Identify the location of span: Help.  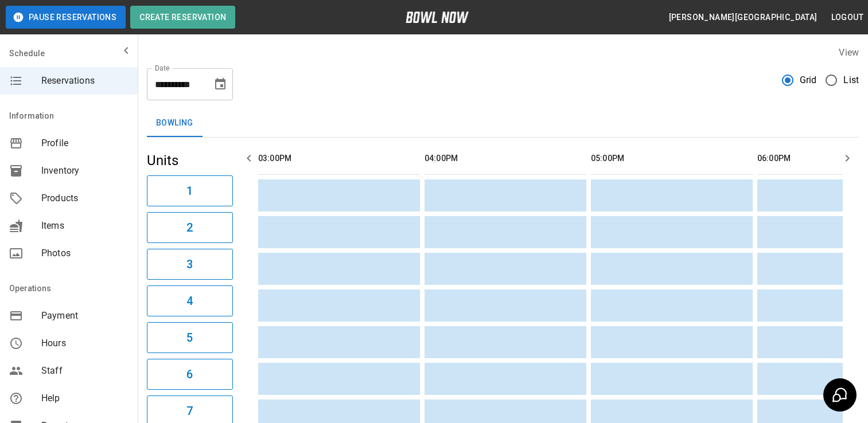
(85, 399).